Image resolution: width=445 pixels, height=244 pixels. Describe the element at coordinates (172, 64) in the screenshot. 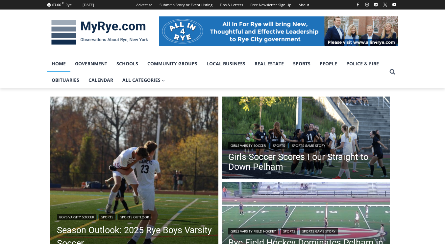

I see `a: Community Groups` at that location.